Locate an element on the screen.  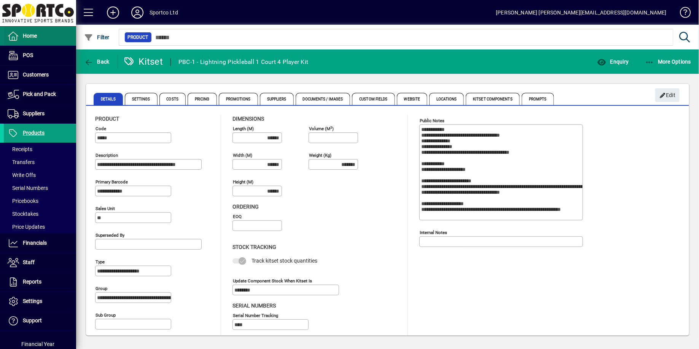
a: Support is located at coordinates (40, 321).